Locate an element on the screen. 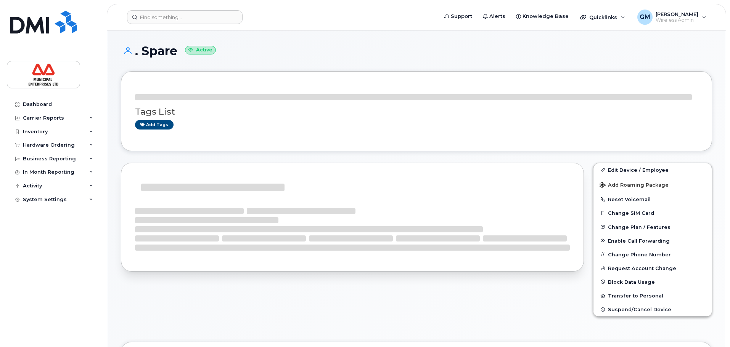 Image resolution: width=730 pixels, height=347 pixels. span: Add Roaming Package is located at coordinates (634, 186).